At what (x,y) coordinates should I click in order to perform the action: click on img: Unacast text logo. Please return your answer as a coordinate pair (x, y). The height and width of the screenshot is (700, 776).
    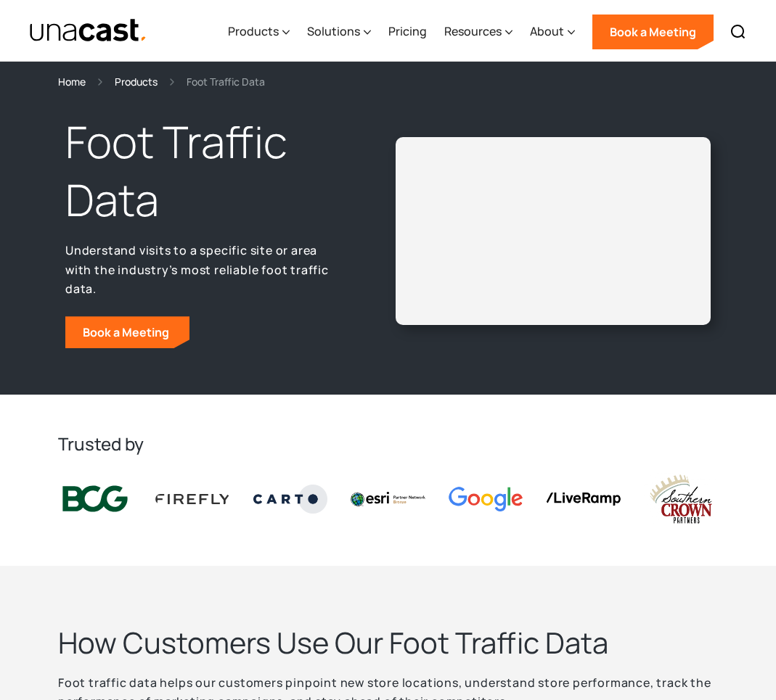
    Looking at the image, I should click on (88, 30).